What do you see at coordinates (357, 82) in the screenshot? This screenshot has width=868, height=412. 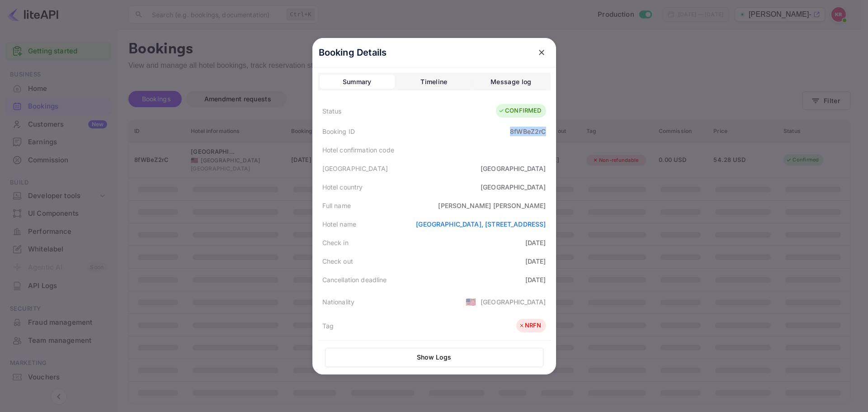 I see `button: Summary` at bounding box center [357, 82].